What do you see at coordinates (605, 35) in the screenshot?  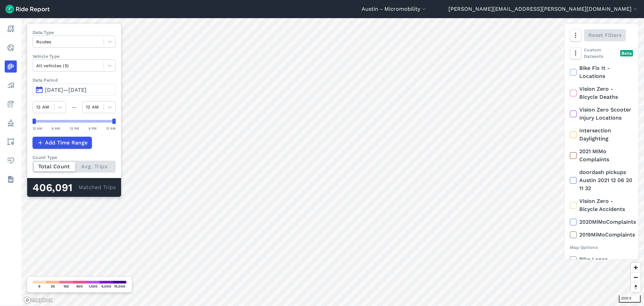 I see `button: Reset Filters` at bounding box center [605, 35].